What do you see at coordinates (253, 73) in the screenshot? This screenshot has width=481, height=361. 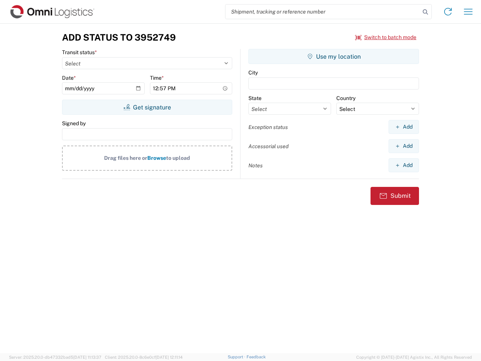 I see `label: City` at bounding box center [253, 73].